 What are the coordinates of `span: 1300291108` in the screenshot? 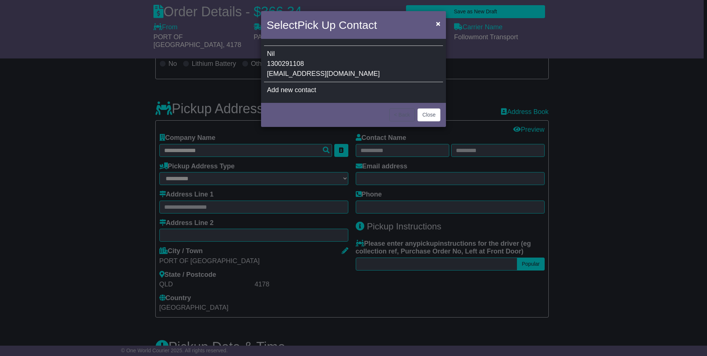 It's located at (286, 64).